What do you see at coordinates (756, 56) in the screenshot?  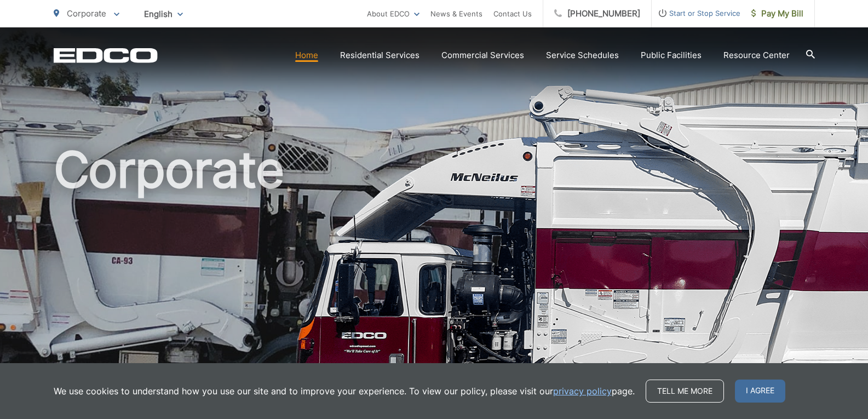 I see `a: Resource Center` at bounding box center [756, 56].